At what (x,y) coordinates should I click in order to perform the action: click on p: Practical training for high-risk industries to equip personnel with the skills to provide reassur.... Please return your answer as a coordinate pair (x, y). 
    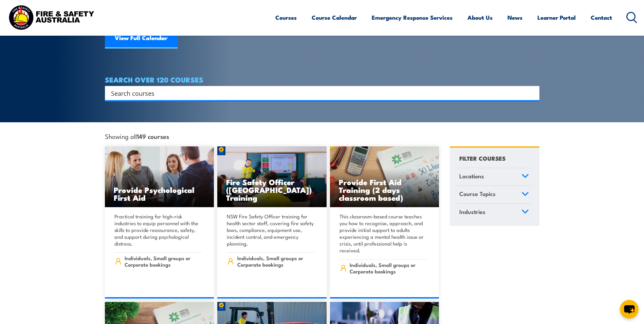
    Looking at the image, I should click on (159, 230).